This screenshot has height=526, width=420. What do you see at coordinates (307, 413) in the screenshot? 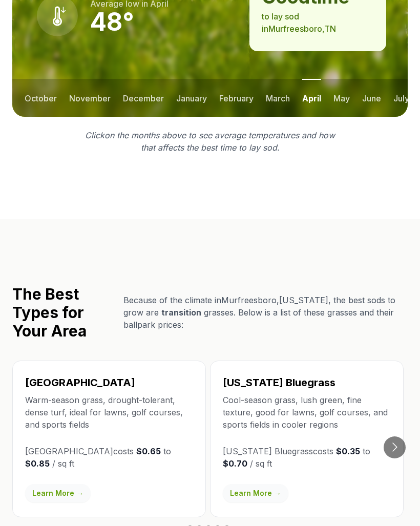
I see `p: Cool-season grass, lush green, fine texture, good for lawns, golf courses, and sports fields in c...` at bounding box center [307, 413].